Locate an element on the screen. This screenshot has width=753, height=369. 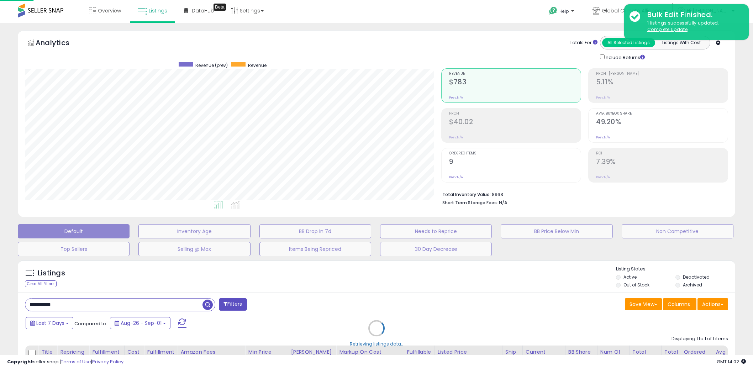
button: Listings With Cost is located at coordinates (681, 43).